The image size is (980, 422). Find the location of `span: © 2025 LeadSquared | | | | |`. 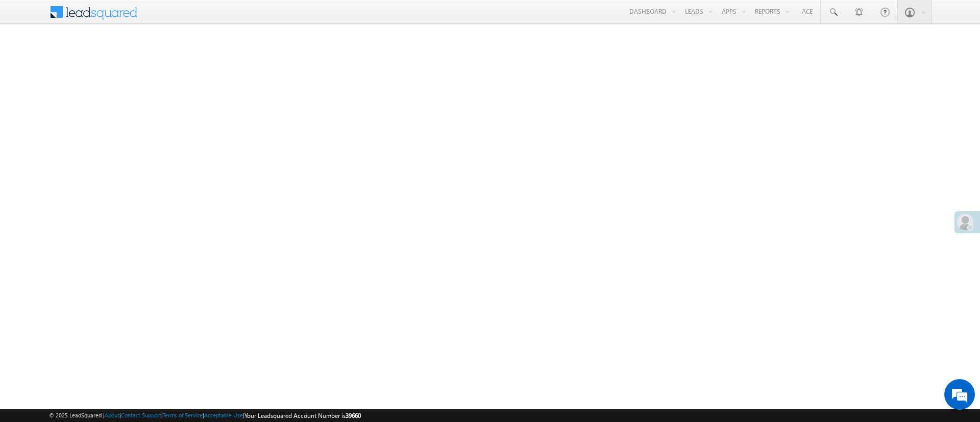

span: © 2025 LeadSquared | | | | | is located at coordinates (205, 416).